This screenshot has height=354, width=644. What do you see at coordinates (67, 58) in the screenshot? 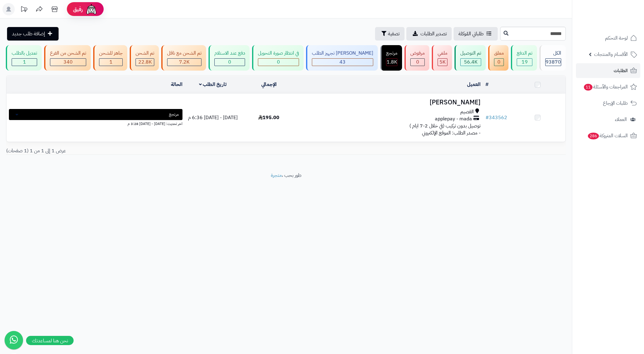
I see `a: تم الشحن من الفرع 340` at bounding box center [67, 58].